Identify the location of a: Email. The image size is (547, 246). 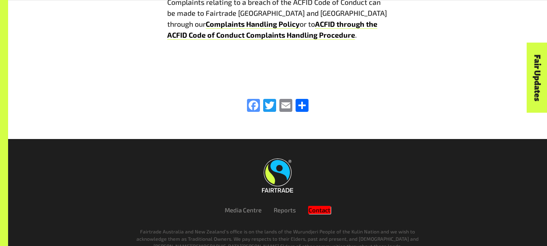
(286, 106).